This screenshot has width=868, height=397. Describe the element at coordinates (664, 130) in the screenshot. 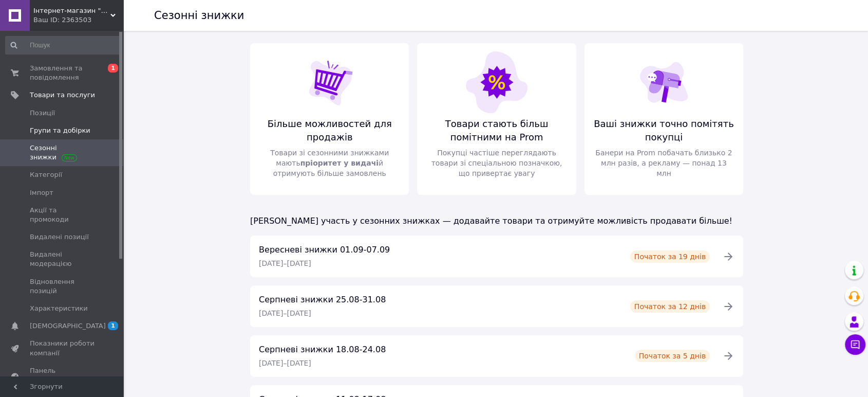

I see `span: Ваші знижки точно помітять покупці` at that location.